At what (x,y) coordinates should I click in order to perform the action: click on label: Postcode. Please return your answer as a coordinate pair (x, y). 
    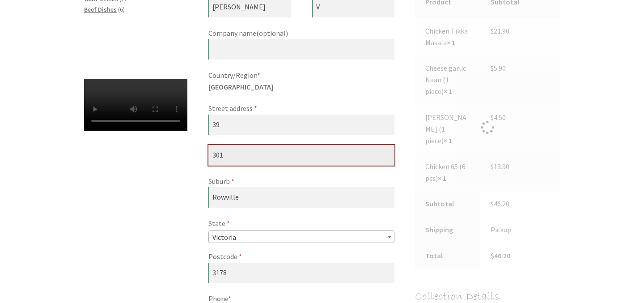
    Looking at the image, I should click on (302, 257).